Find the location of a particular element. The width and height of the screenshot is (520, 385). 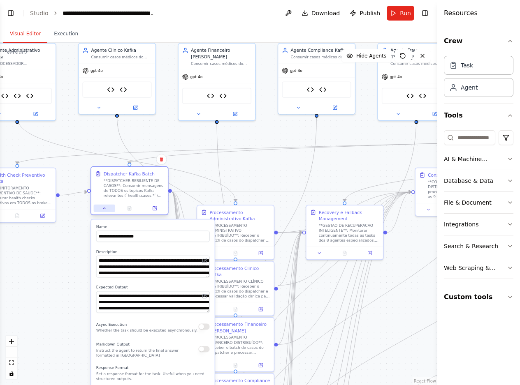

a: Studio is located at coordinates (39, 13).